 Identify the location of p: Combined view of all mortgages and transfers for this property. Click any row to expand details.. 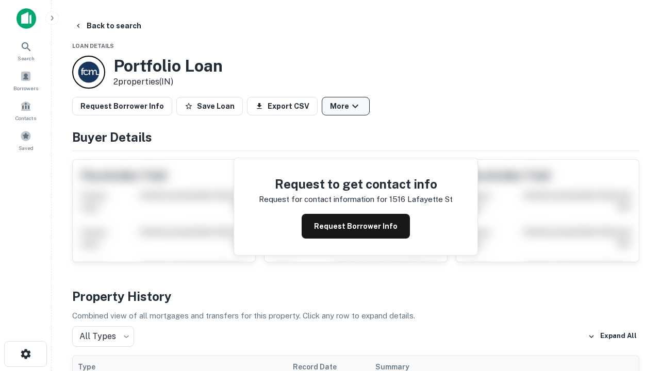
(356, 316).